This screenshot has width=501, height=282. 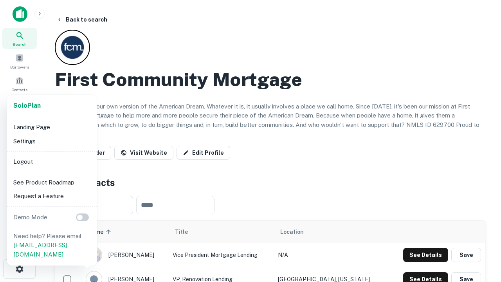 What do you see at coordinates (27, 105) in the screenshot?
I see `strong: Solo Plan` at bounding box center [27, 105].